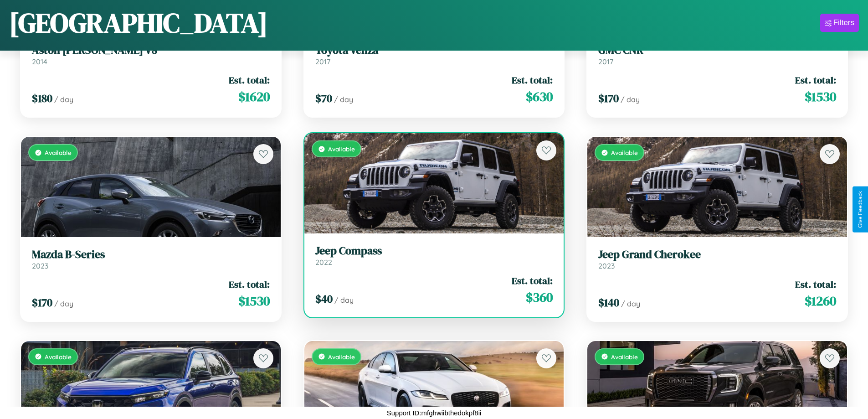  What do you see at coordinates (539, 298) in the screenshot?
I see `span: $ 360` at bounding box center [539, 298].